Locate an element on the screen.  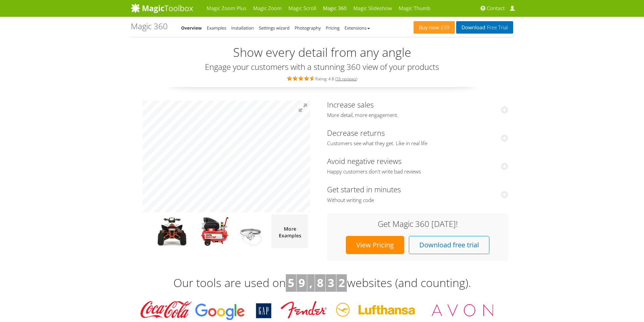
span: Without writing code is located at coordinates (417, 201).